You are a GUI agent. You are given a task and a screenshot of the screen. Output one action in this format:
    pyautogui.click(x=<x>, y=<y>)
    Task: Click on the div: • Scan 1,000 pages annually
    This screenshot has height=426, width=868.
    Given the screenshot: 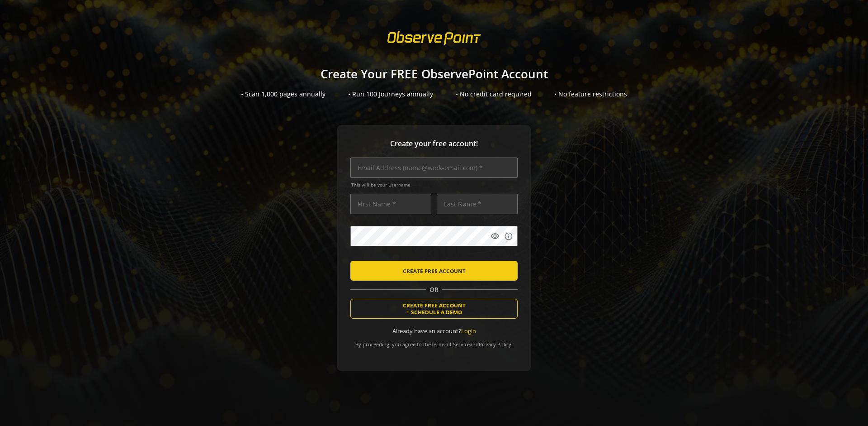 What is the action you would take?
    pyautogui.click(x=283, y=94)
    